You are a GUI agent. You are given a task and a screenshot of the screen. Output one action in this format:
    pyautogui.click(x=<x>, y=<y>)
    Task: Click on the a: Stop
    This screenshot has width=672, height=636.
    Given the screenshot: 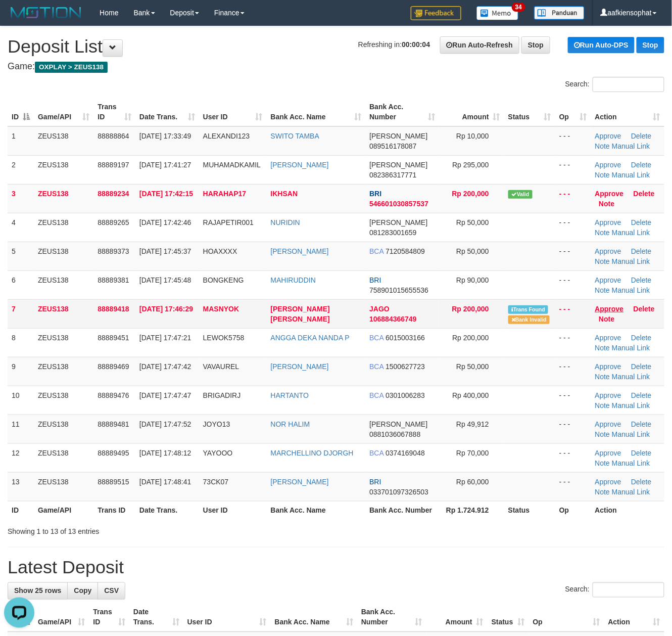 What is the action you would take?
    pyautogui.click(x=535, y=45)
    